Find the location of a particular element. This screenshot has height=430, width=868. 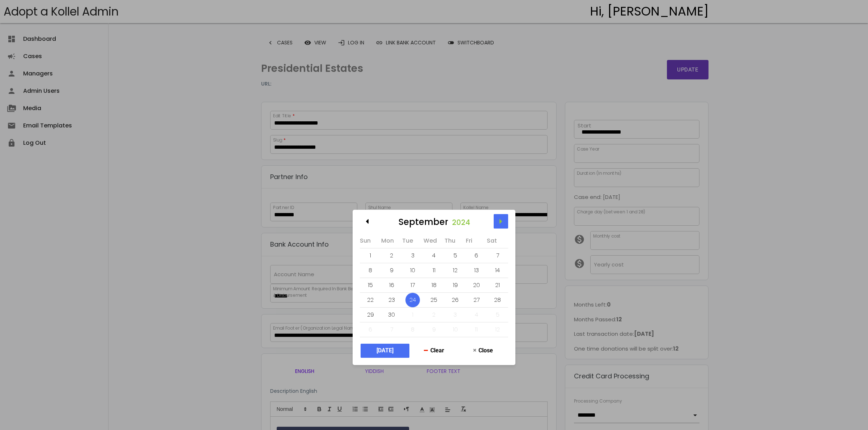

div: September 16, 2024 is located at coordinates (391, 285).